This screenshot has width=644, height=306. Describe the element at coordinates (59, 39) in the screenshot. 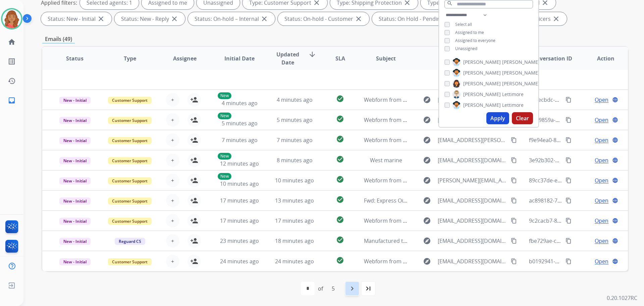

I see `p: Emails (49)` at that location.